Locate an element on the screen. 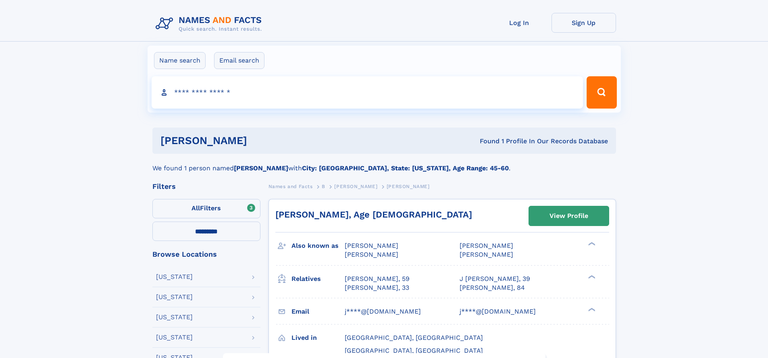 This screenshot has width=768, height=358. button: Search Button is located at coordinates (602, 92).